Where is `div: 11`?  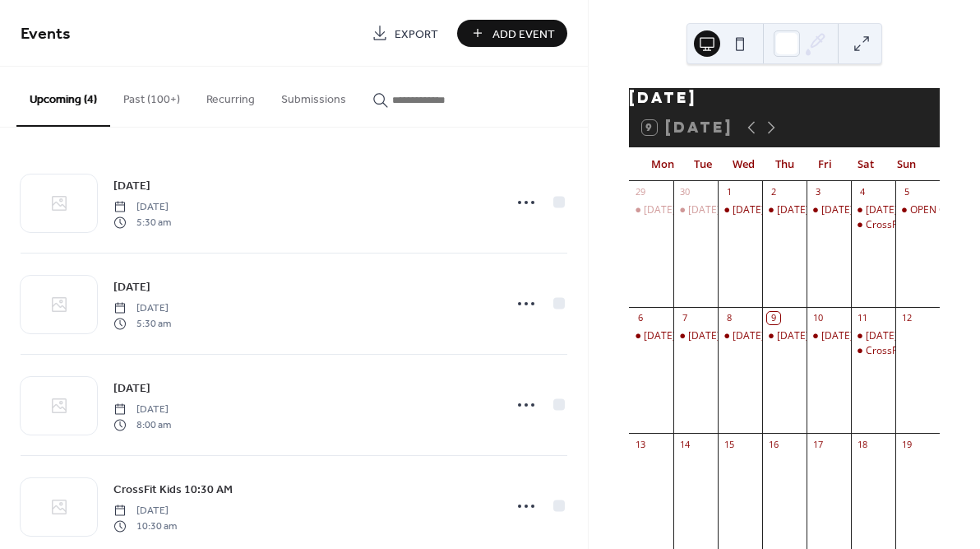 div: 11 is located at coordinates (862, 318).